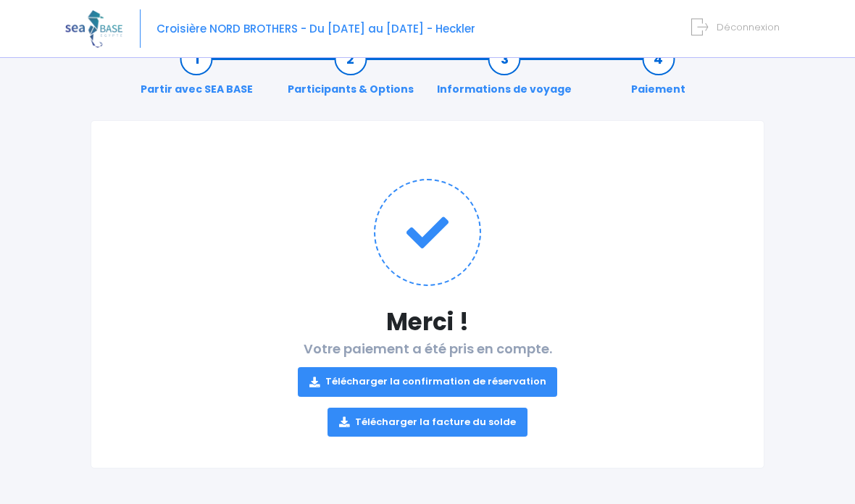 The image size is (855, 504). Describe the element at coordinates (197, 74) in the screenshot. I see `a: Partir avec SEA BASE` at that location.